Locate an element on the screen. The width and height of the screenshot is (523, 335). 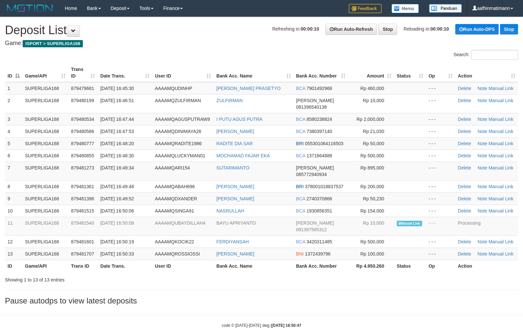
span: 879481707 is located at coordinates (83, 254).